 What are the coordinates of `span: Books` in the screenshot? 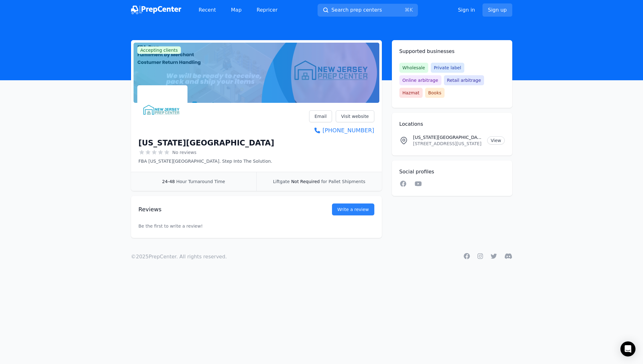 It's located at (435, 93).